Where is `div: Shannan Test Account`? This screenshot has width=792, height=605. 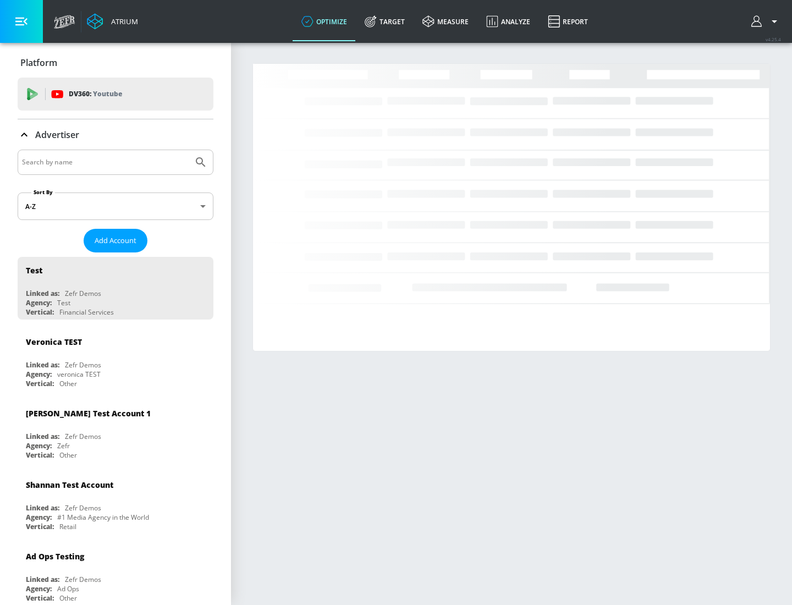 div: Shannan Test Account is located at coordinates (69, 485).